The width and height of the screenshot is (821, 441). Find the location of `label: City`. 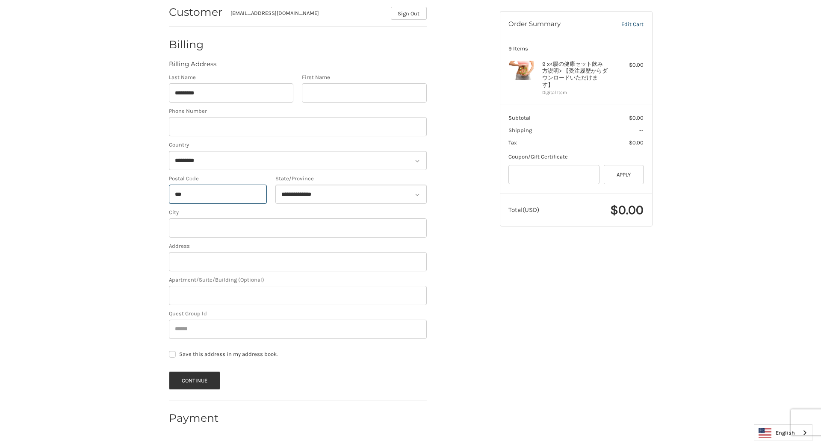

label: City is located at coordinates (298, 213).